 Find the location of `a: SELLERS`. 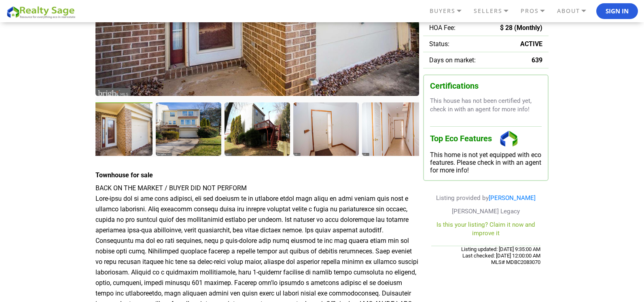

a: SELLERS is located at coordinates (495, 11).